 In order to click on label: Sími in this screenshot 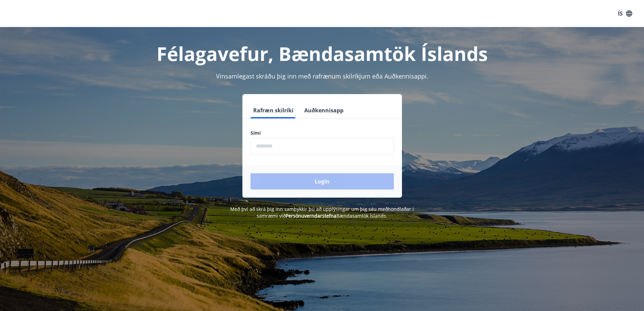, I will do `click(322, 133)`.